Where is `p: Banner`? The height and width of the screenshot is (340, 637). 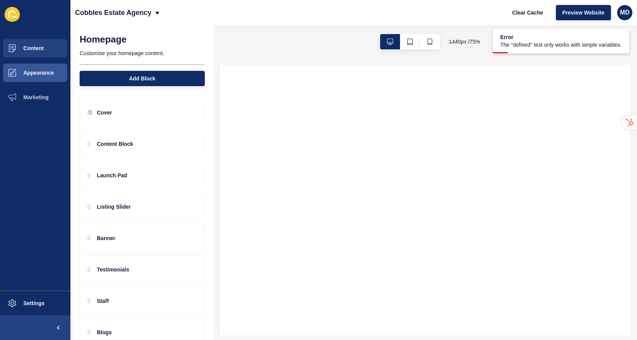 p: Banner is located at coordinates (106, 238).